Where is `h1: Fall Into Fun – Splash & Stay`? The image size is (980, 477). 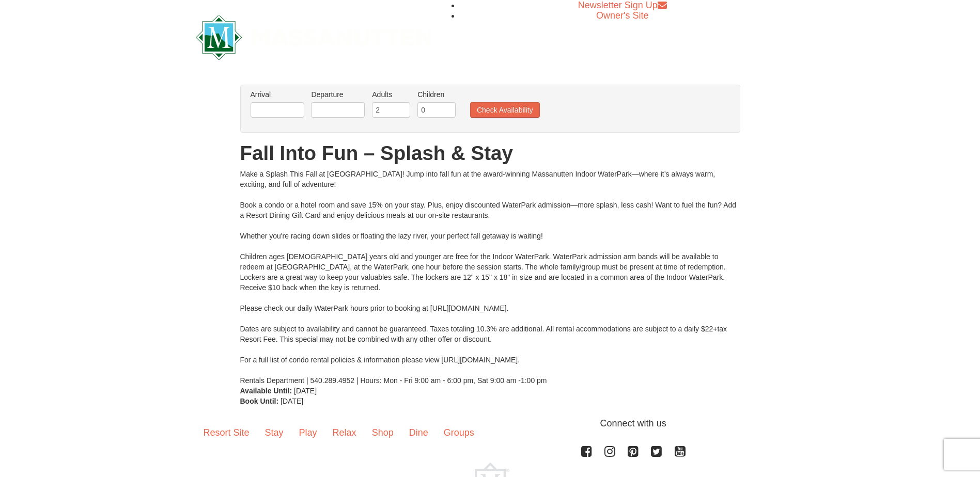
h1: Fall Into Fun – Splash & Stay is located at coordinates (490, 153).